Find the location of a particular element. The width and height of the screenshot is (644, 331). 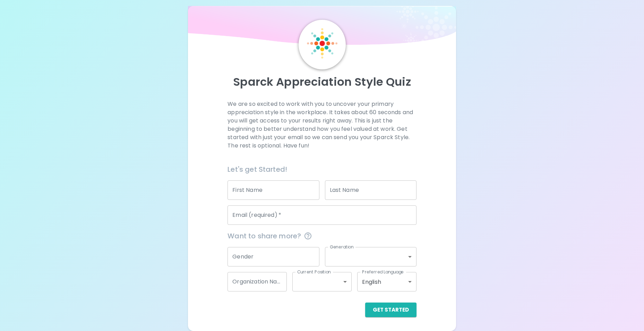

span: Want to share more? is located at coordinates (322, 236).